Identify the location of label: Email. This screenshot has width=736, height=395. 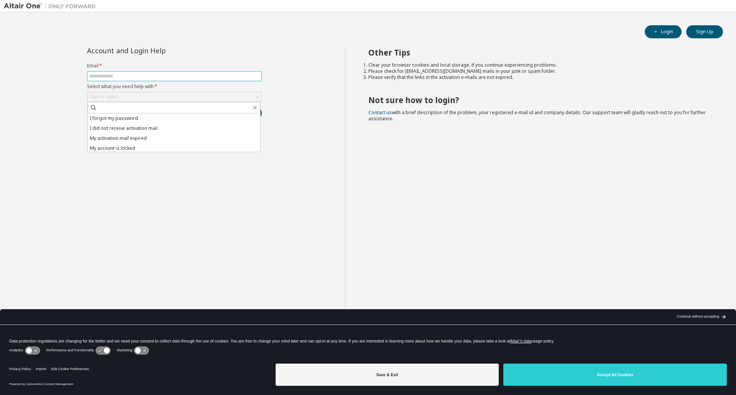
(174, 66).